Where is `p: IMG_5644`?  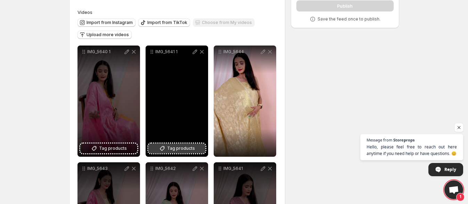 p: IMG_5644 is located at coordinates (241, 52).